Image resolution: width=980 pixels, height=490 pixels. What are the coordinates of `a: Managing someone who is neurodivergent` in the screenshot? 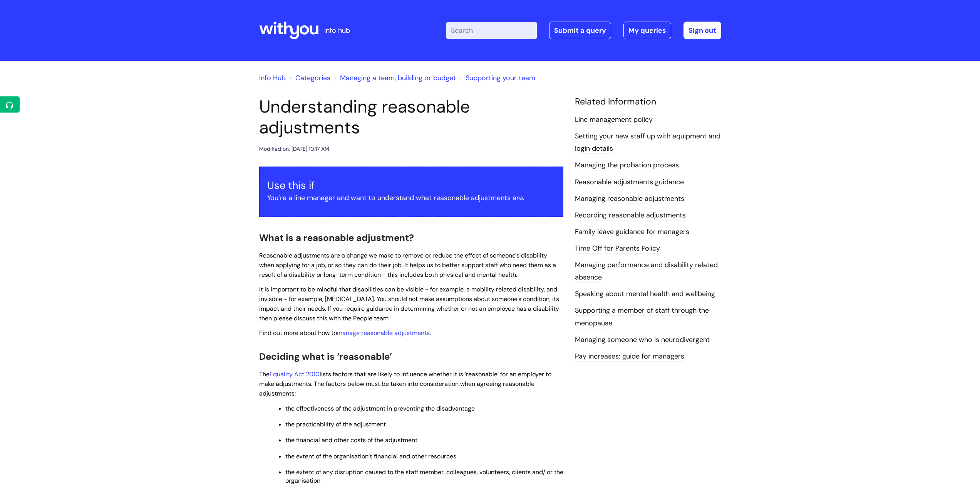 It's located at (643, 340).